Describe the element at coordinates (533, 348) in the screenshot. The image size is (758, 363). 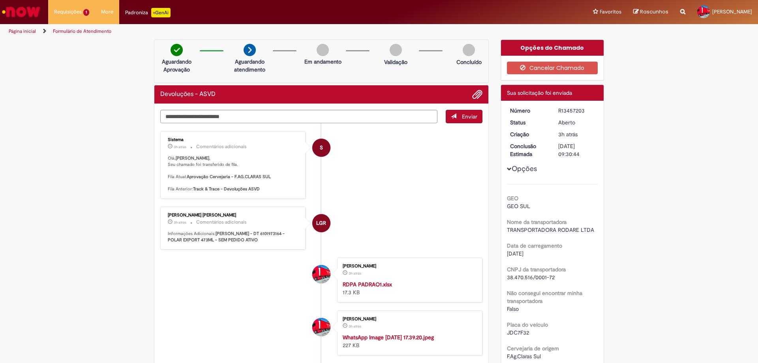
I see `b: Cervejaria de origem` at that location.